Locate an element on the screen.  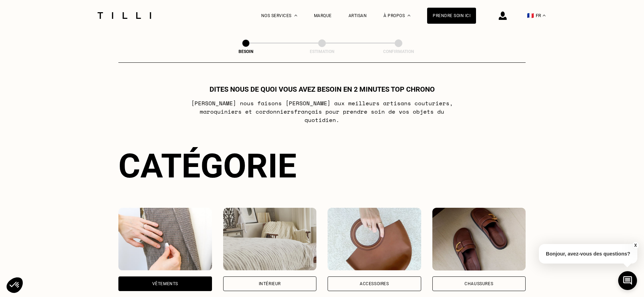
div: Marque is located at coordinates (323, 16).